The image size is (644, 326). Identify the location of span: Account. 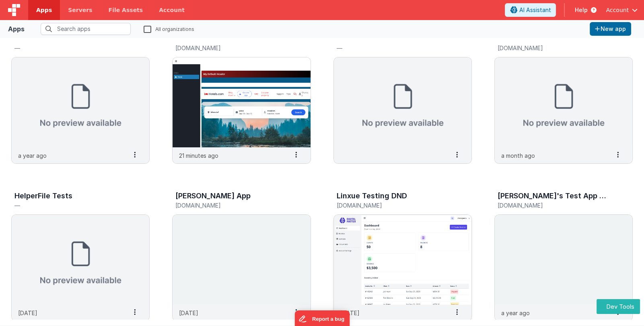
(617, 10).